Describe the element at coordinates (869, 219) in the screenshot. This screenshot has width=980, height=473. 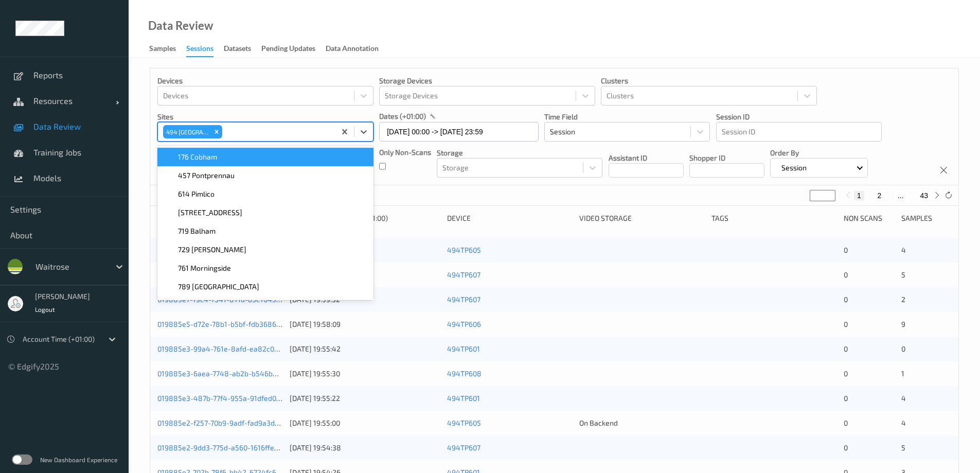
I see `div: Non Scans` at that location.